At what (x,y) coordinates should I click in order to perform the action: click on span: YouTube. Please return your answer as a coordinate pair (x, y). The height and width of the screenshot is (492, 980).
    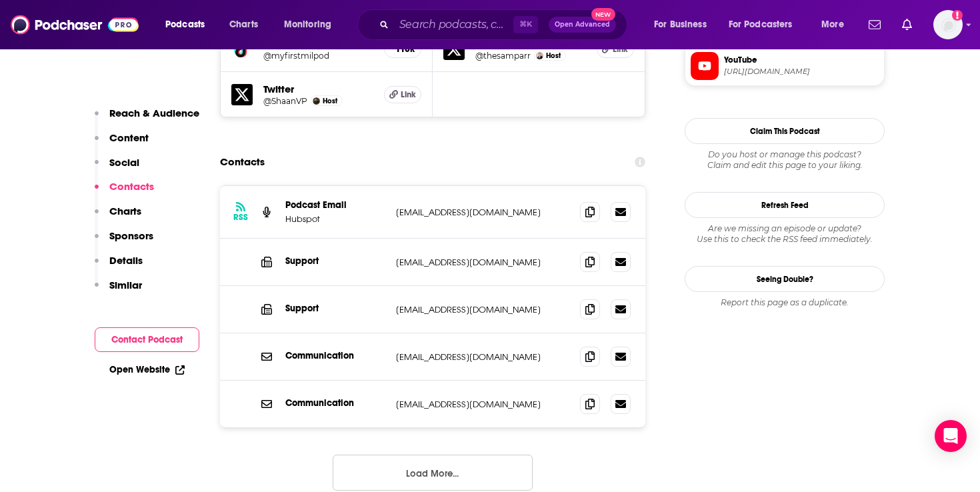
    Looking at the image, I should click on (802, 60).